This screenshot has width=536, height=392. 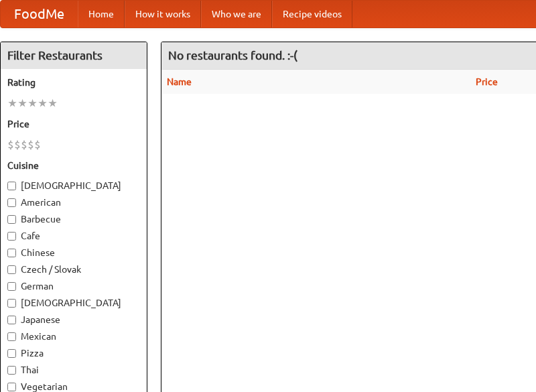 I want to click on a: Price, so click(x=487, y=82).